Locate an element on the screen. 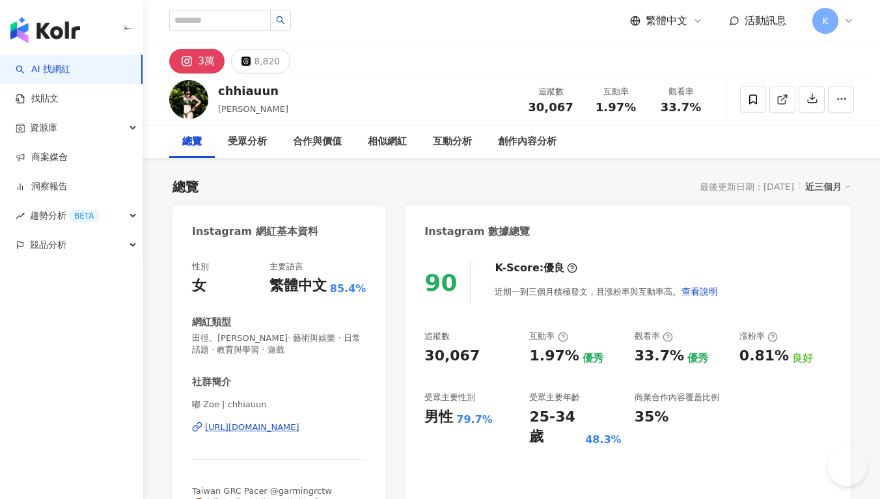 This screenshot has height=499, width=880. span: rise is located at coordinates (20, 216).